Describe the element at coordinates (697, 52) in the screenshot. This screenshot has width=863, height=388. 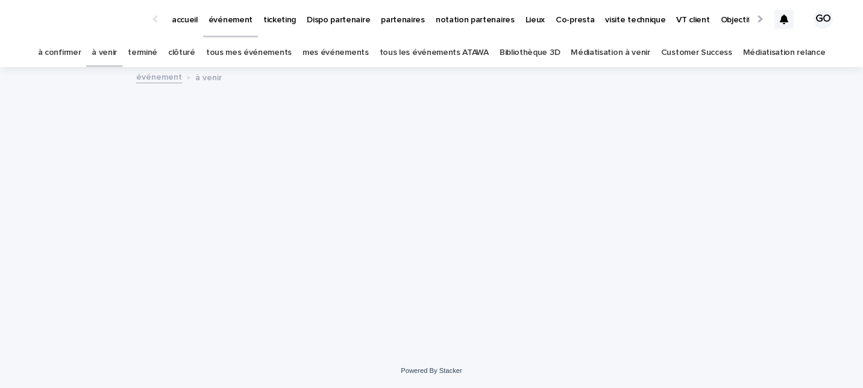
I see `a: Customer Success` at that location.